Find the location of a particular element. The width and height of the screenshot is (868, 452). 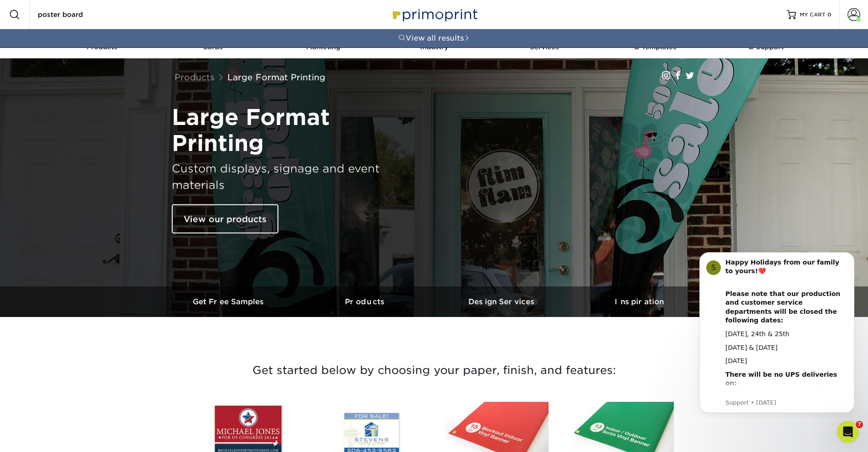

h3: Products is located at coordinates (366, 302).